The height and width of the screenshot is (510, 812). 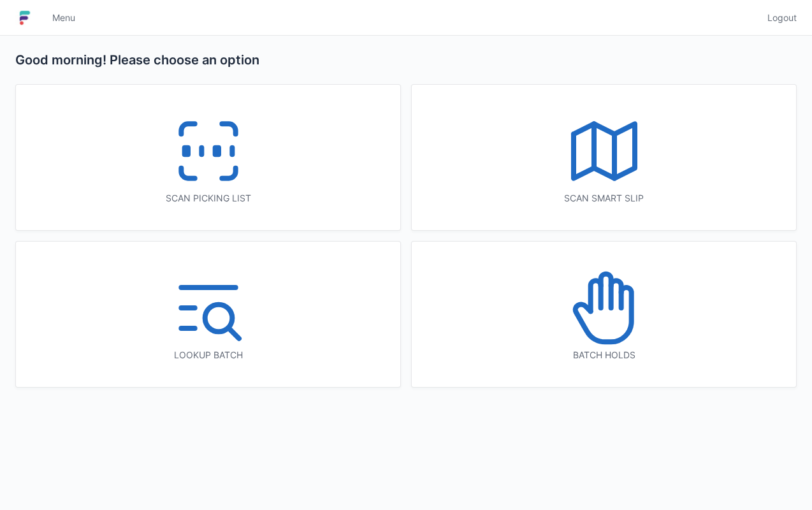 What do you see at coordinates (604, 198) in the screenshot?
I see `div: Scan smart slip` at bounding box center [604, 198].